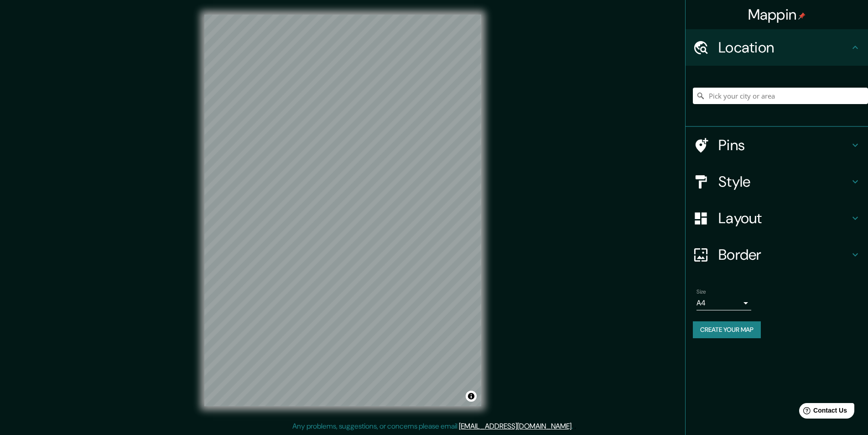 The image size is (868, 435). I want to click on label: Size, so click(701, 292).